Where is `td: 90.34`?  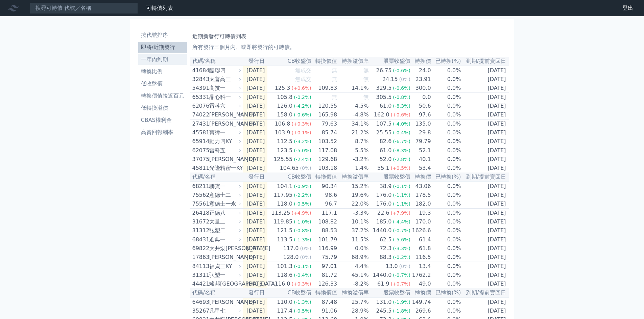
td: 90.34 is located at coordinates (325, 186).